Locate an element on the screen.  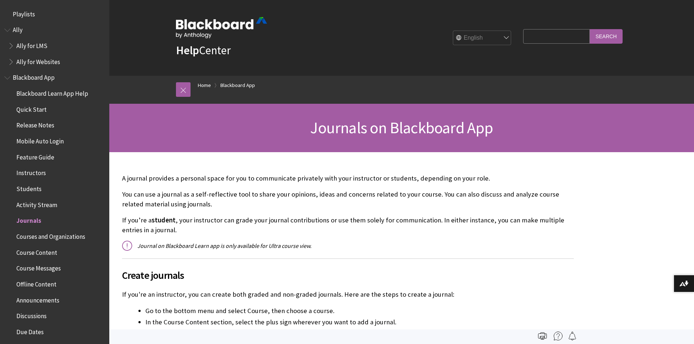
a: Home is located at coordinates (204, 85).